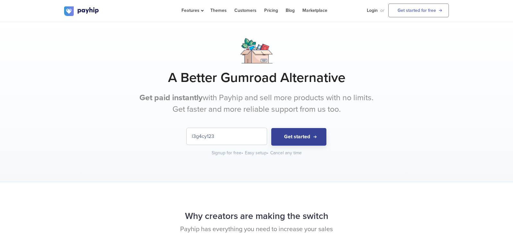  Describe the element at coordinates (257, 51) in the screenshot. I see `img: box.png` at that location.